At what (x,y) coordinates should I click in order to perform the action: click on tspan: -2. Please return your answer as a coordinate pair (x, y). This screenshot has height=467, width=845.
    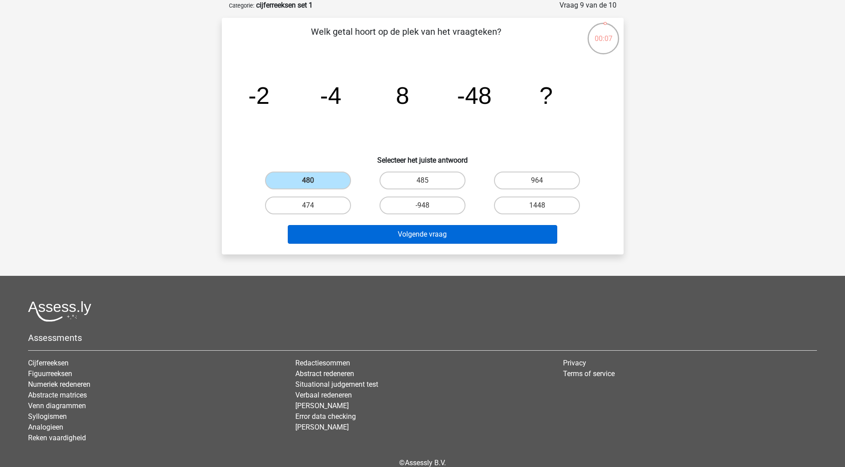
    Looking at the image, I should click on (259, 95).